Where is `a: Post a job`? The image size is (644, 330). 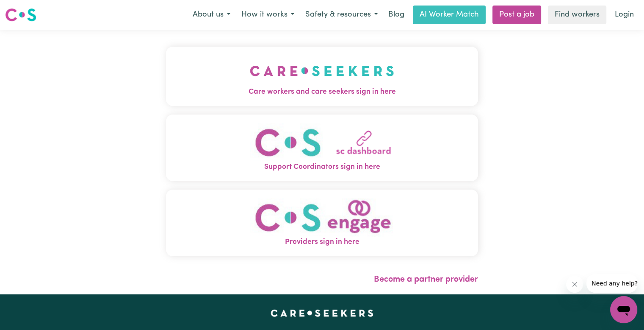
a: Post a job is located at coordinates (517, 15).